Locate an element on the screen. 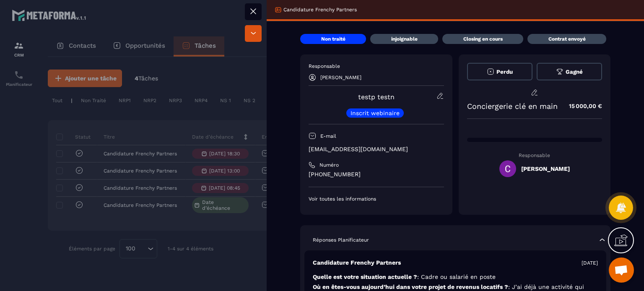 The image size is (644, 291). p: 15 000,00 € is located at coordinates (581, 106).